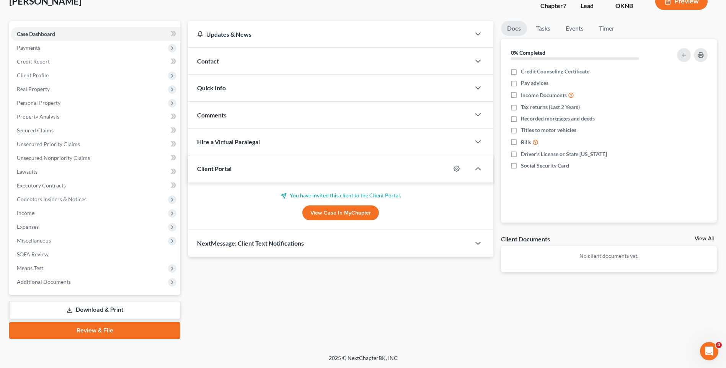  Describe the element at coordinates (558, 119) in the screenshot. I see `span: Recorded mortgages and deeds` at that location.